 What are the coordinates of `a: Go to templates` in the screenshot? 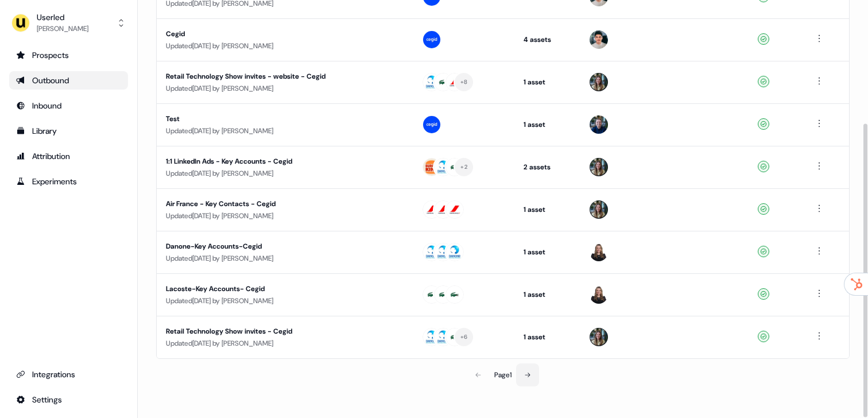 It's located at (68, 131).